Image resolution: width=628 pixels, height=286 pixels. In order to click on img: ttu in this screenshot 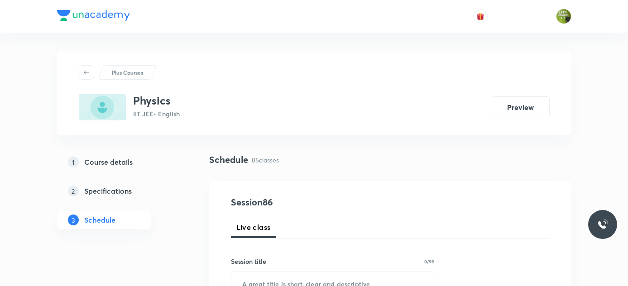, I will do `click(602, 224)`.